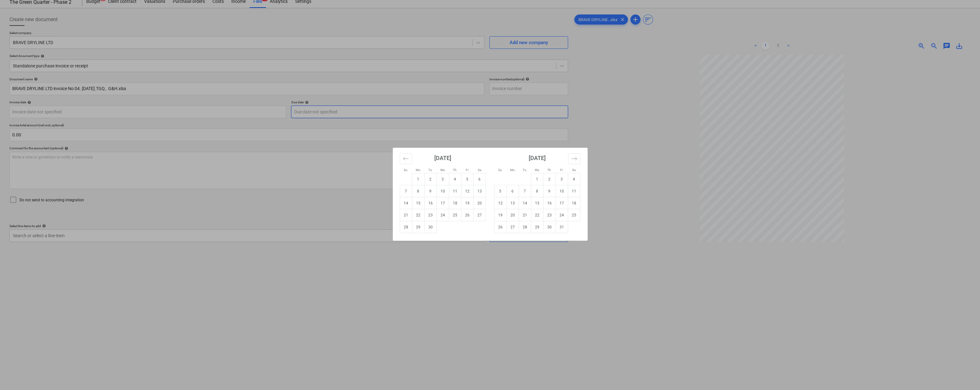  What do you see at coordinates (549, 227) in the screenshot?
I see `td: Thursday, October 30, 2025` at bounding box center [549, 227].